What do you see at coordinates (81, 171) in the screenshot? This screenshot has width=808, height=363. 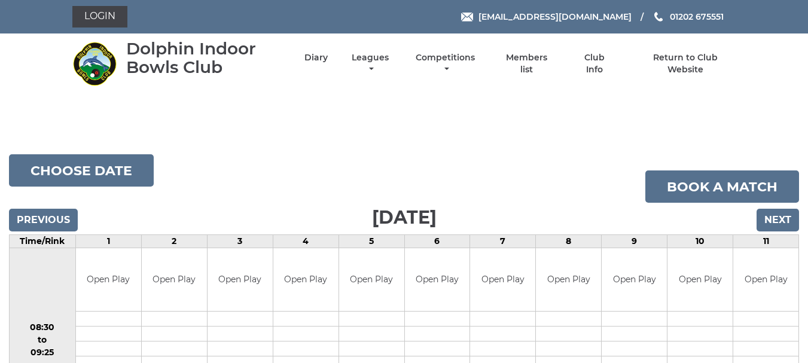 I see `button: Choose date` at bounding box center [81, 171].